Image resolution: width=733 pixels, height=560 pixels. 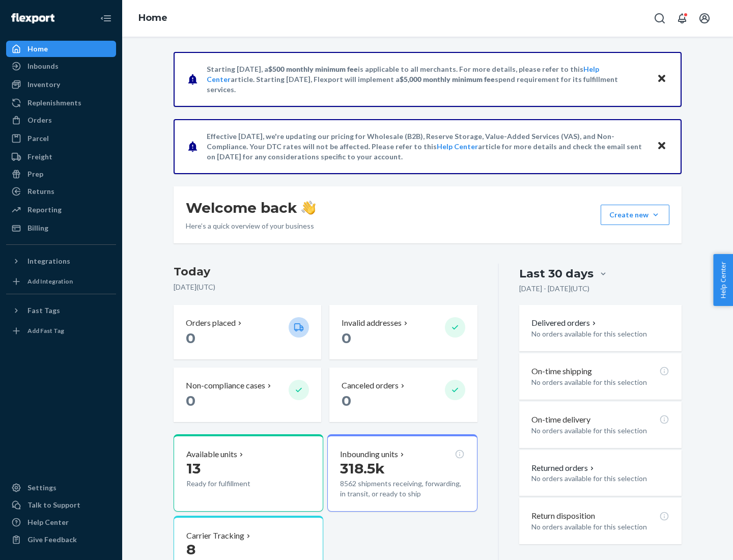 What do you see at coordinates (38, 228) in the screenshot?
I see `div: Billing` at bounding box center [38, 228].